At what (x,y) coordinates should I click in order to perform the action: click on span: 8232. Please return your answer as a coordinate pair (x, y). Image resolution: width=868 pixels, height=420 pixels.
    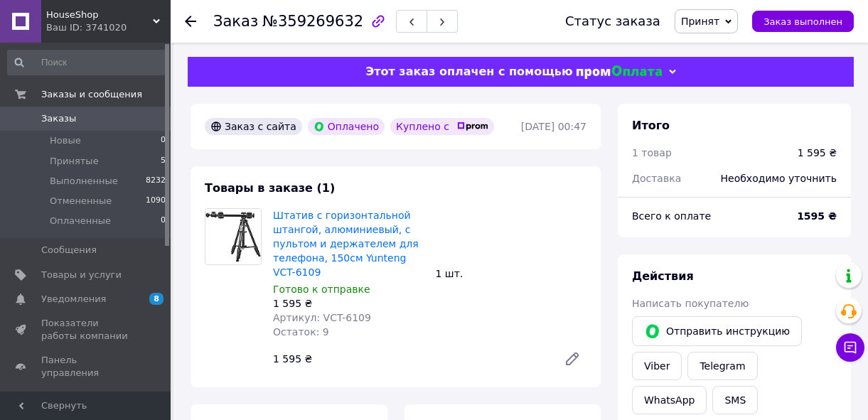
    Looking at the image, I should click on (155, 181).